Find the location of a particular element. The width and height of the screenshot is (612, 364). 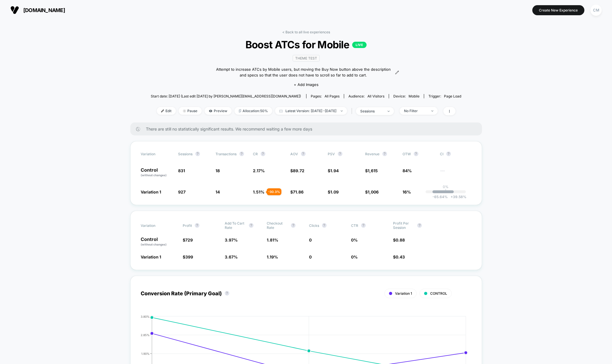

span: CI is located at coordinates (456, 154).